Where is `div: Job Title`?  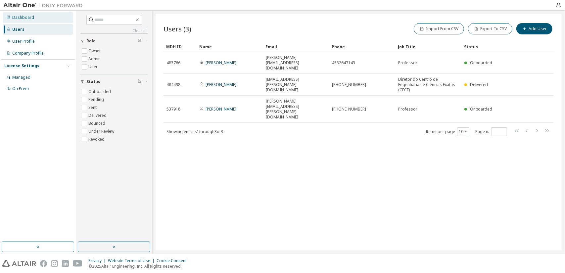 div: Job Title is located at coordinates (428, 47).